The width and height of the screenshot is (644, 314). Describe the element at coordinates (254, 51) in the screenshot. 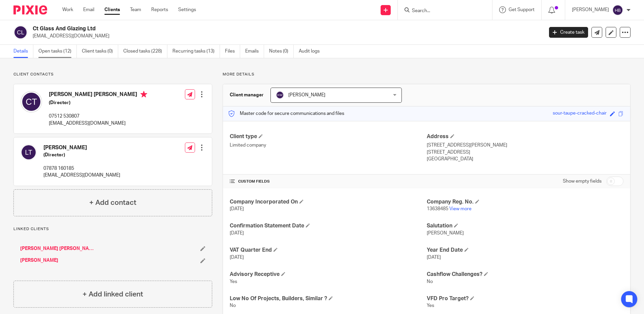

I see `a: Emails` at that location.